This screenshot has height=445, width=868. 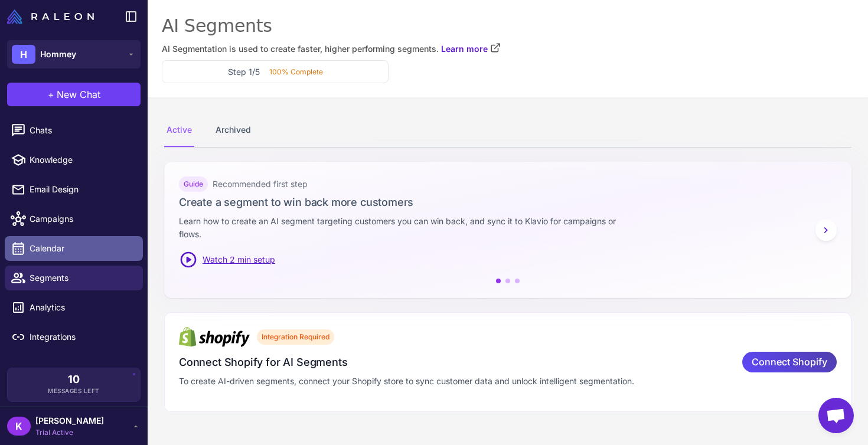 What do you see at coordinates (789, 362) in the screenshot?
I see `span: Connect Shopify` at bounding box center [789, 362].